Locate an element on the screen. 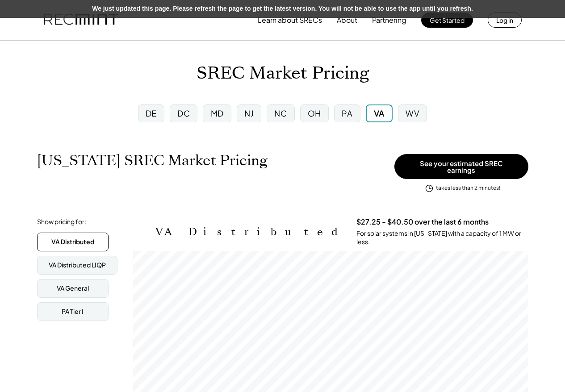 This screenshot has width=565, height=392. div: OH is located at coordinates (314, 113).